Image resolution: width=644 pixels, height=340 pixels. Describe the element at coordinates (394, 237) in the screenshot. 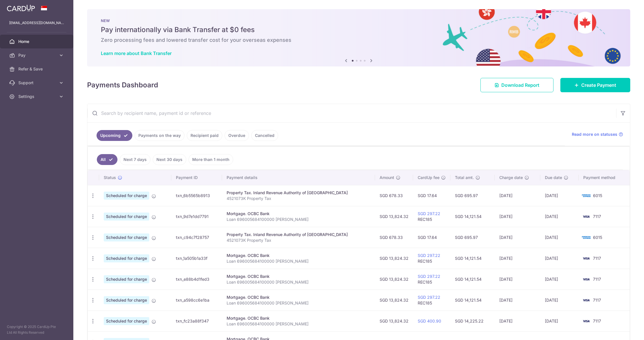

I see `td: SGD 678.33` at that location.